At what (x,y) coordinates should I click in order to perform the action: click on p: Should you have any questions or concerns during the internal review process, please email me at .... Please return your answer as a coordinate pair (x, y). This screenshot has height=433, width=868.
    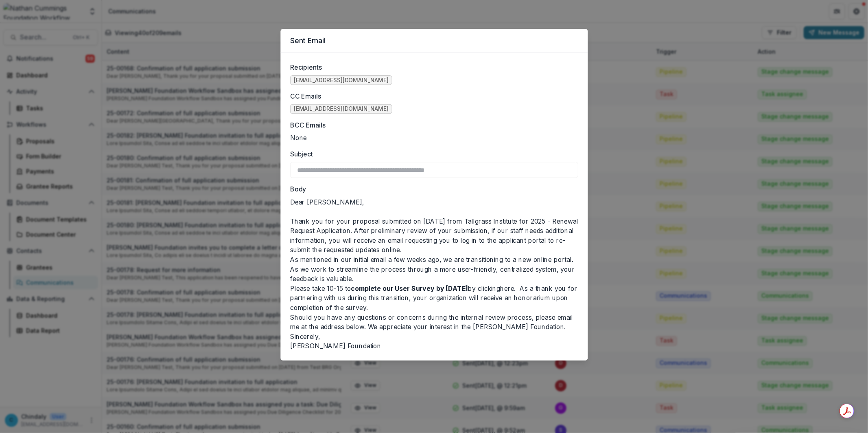
    Looking at the image, I should click on (435, 322).